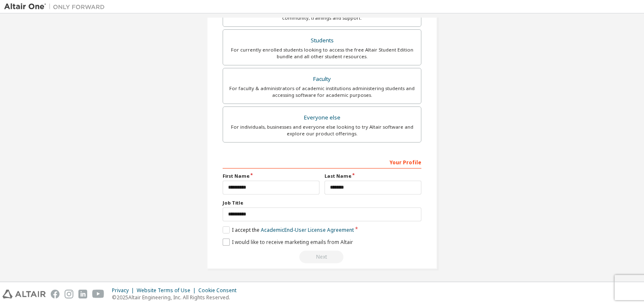  I want to click on div: Students, so click(322, 41).